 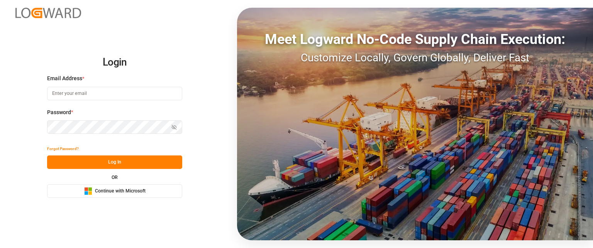 I want to click on small: OR, so click(x=115, y=178).